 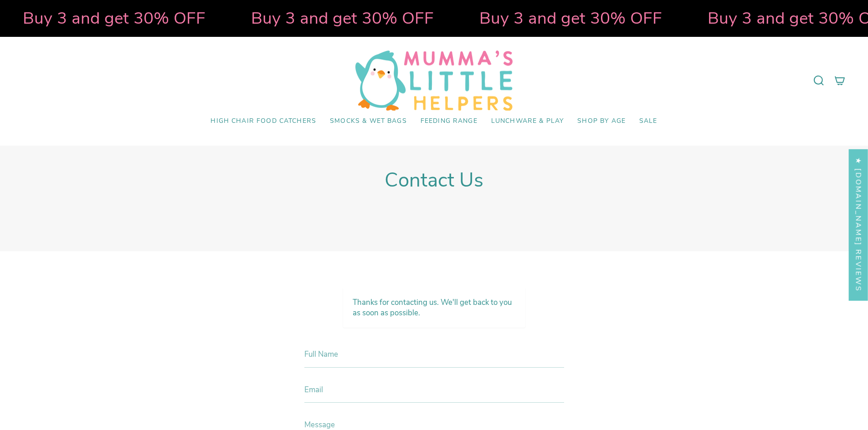 What do you see at coordinates (434, 390) in the screenshot?
I see `input: Email` at bounding box center [434, 390].